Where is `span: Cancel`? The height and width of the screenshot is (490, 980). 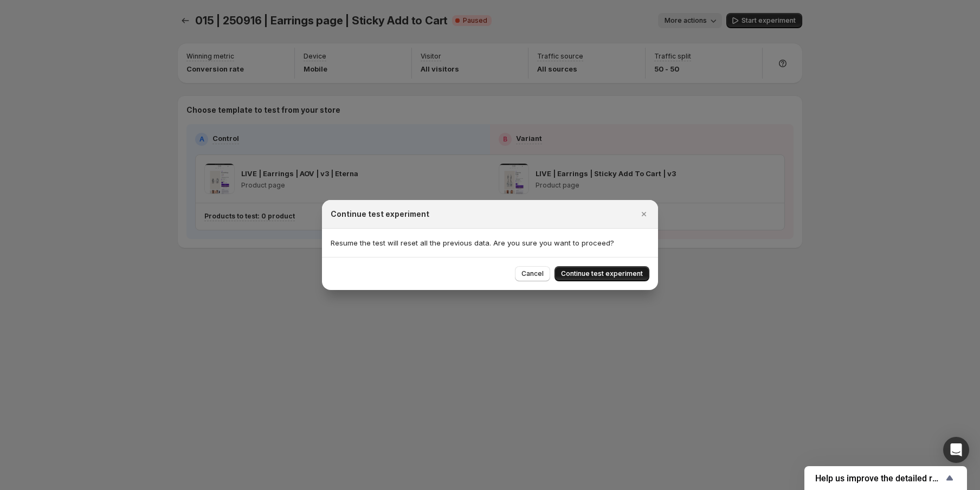 span: Cancel is located at coordinates (533, 274).